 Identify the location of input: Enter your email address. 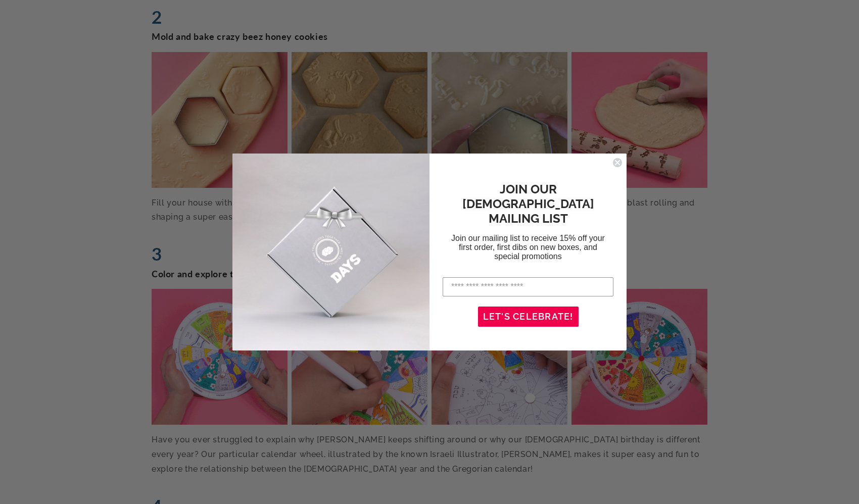
(528, 287).